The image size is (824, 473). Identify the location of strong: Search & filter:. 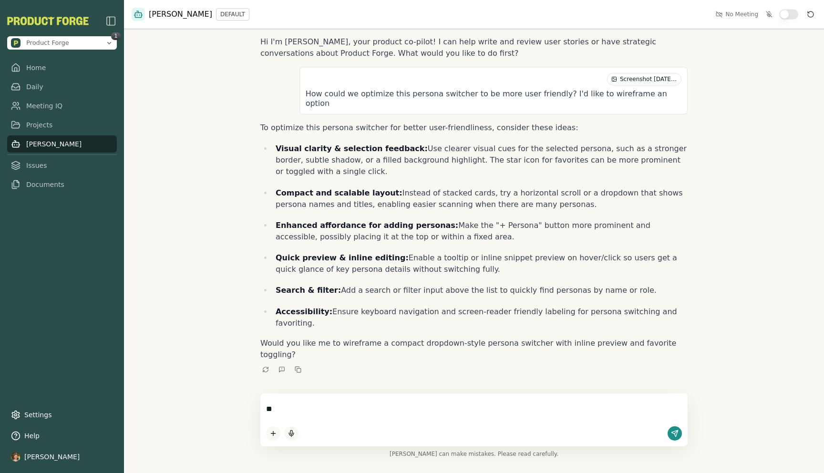
(308, 290).